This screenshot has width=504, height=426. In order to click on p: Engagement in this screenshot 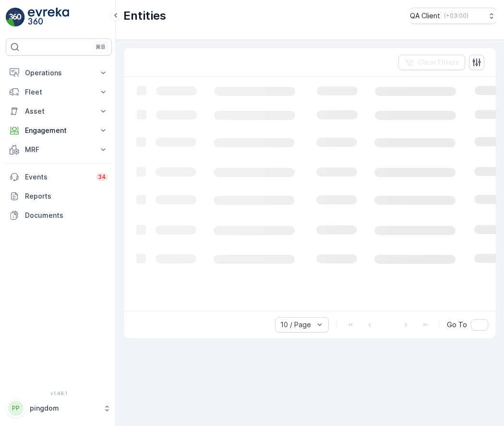, I will do `click(59, 131)`.